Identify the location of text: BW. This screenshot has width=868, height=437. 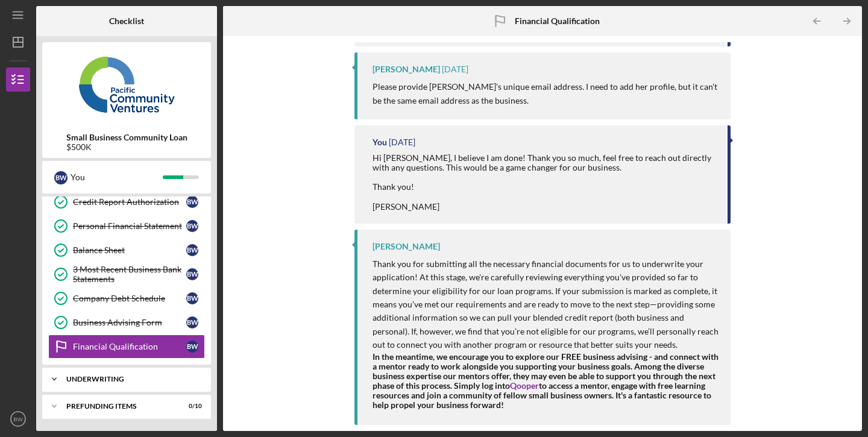
(18, 419).